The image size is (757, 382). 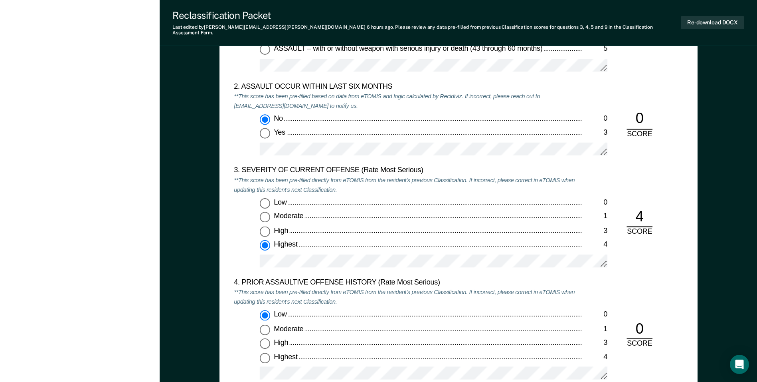 What do you see at coordinates (265, 133) in the screenshot?
I see `input: Yes3` at bounding box center [265, 133].